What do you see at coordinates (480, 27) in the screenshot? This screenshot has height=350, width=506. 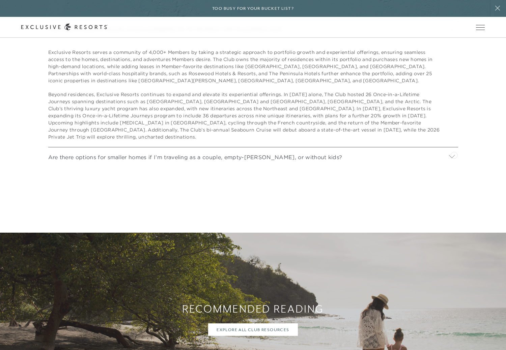 I see `button: Open navigation` at bounding box center [480, 27].